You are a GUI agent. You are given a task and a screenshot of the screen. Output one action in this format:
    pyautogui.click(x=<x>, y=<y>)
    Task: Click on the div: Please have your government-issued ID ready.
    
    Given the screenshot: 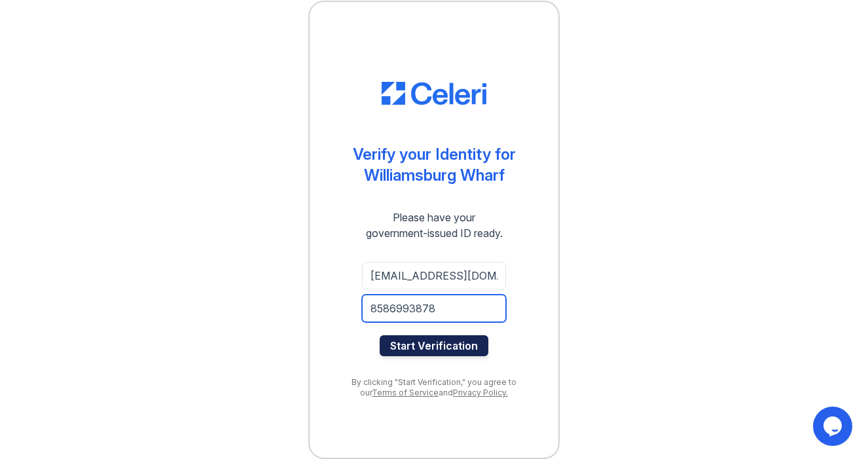 What is the action you would take?
    pyautogui.click(x=434, y=225)
    